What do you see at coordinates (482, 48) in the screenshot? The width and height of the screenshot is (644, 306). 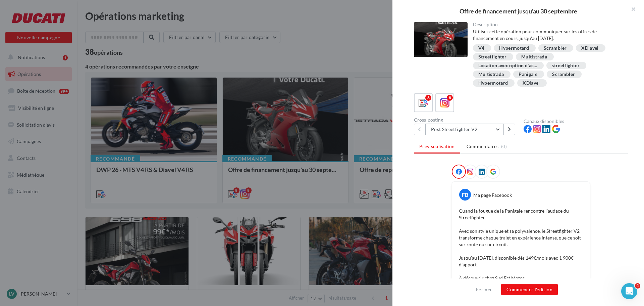 I see `div: V4` at bounding box center [482, 48].